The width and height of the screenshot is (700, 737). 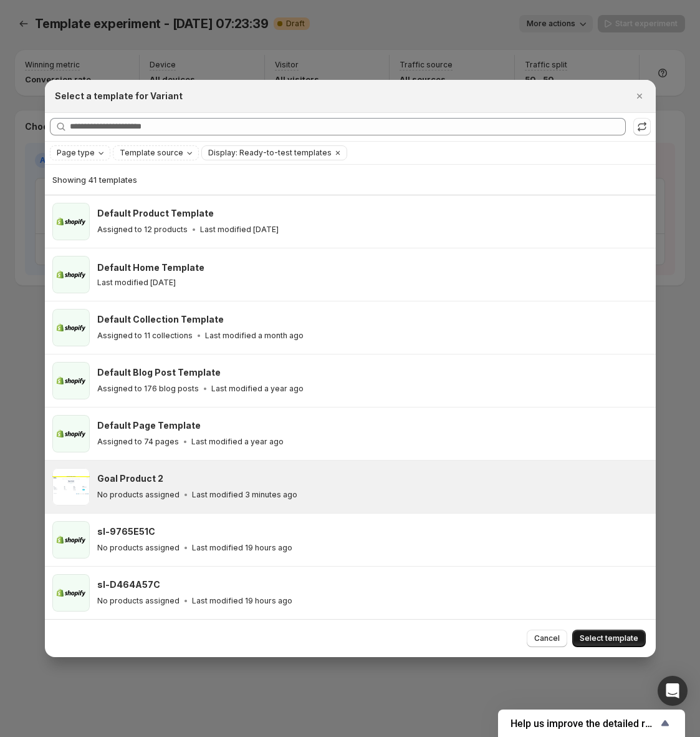 I want to click on h3: Default Home Template, so click(x=151, y=268).